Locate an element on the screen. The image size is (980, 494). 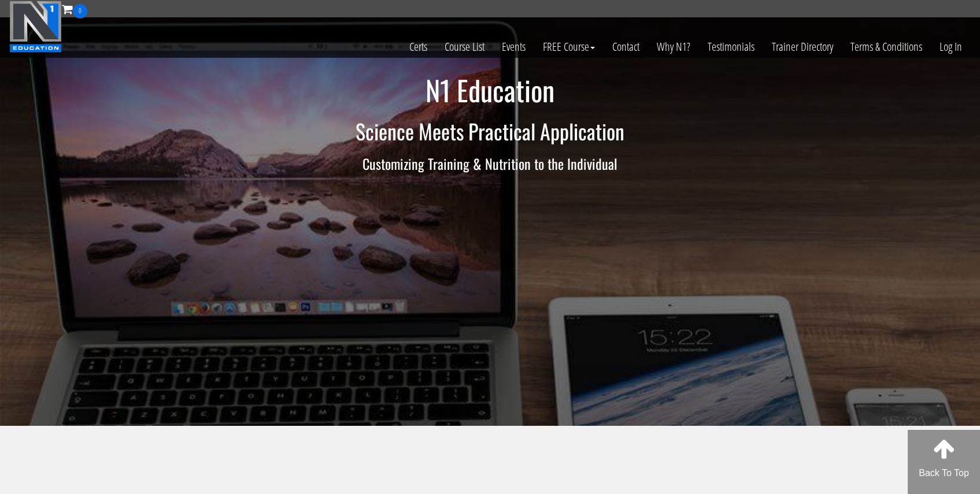
a: Terms & Conditions is located at coordinates (887, 47).